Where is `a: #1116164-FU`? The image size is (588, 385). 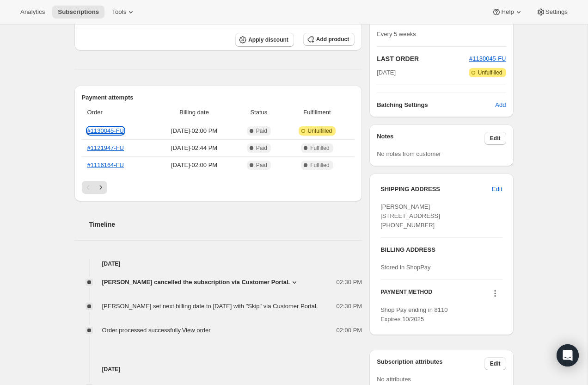
a: #1116164-FU is located at coordinates (106, 165).